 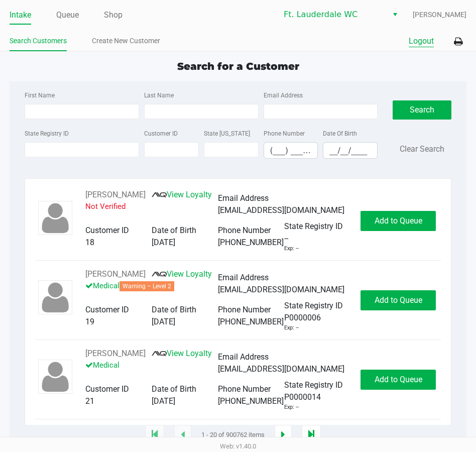 What do you see at coordinates (238, 446) in the screenshot?
I see `span: Web: v1.40.0` at bounding box center [238, 446].